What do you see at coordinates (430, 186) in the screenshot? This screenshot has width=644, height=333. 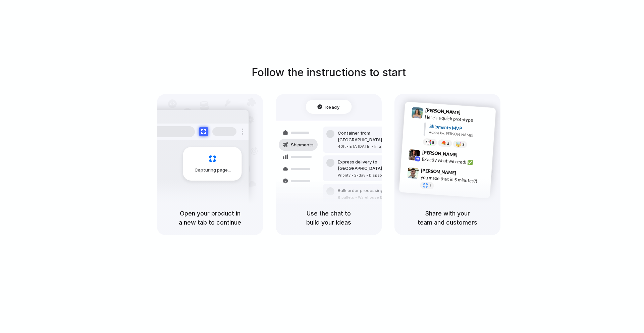 I see `span: 1` at bounding box center [430, 186].